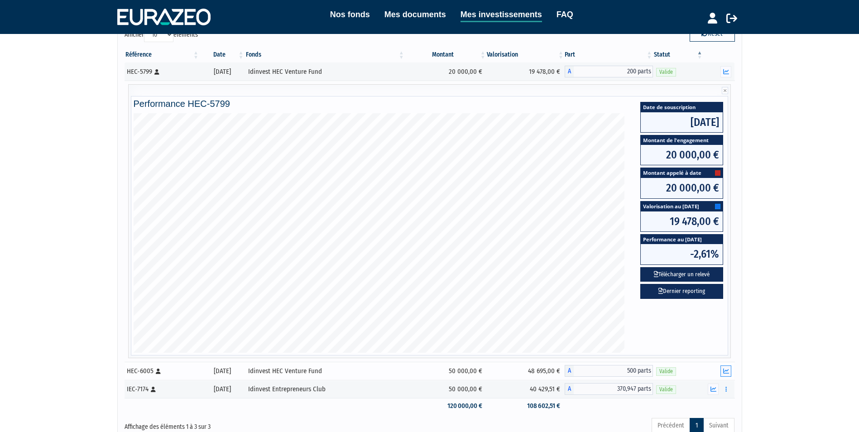 This screenshot has width=859, height=432. Describe the element at coordinates (446, 406) in the screenshot. I see `td: 120 000,00 €` at that location.